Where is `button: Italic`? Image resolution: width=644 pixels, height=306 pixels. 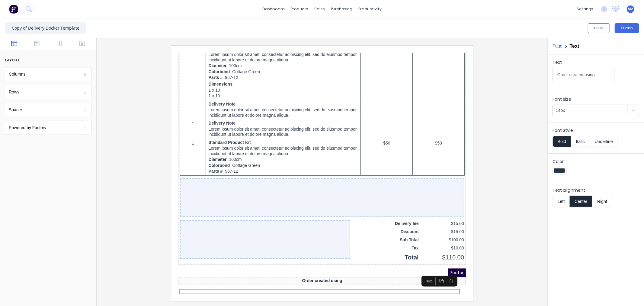 button: Italic is located at coordinates (580, 141).